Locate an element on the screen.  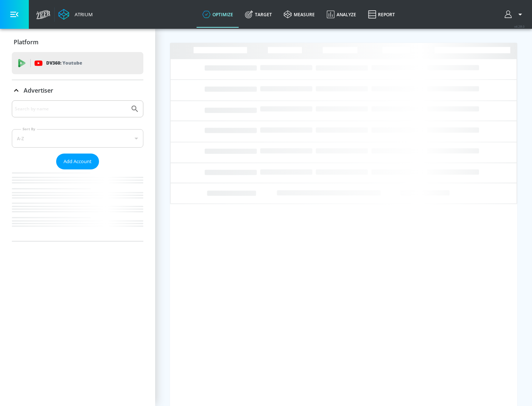
a: Analyze is located at coordinates (342, 14).